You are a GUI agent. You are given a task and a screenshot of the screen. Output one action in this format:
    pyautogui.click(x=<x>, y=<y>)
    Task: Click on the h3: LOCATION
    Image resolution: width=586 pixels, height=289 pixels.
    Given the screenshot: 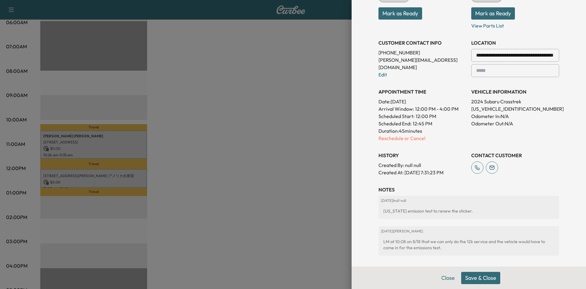 What is the action you would take?
    pyautogui.click(x=515, y=43)
    